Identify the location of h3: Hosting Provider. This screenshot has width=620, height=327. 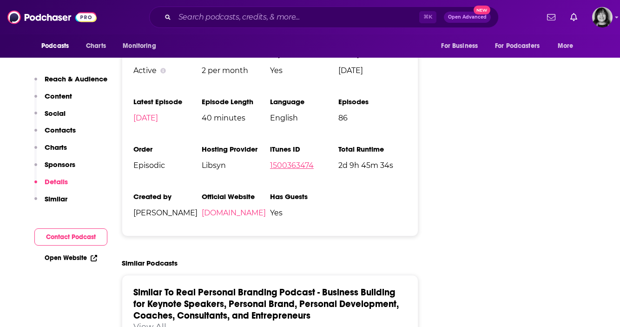
(236, 149).